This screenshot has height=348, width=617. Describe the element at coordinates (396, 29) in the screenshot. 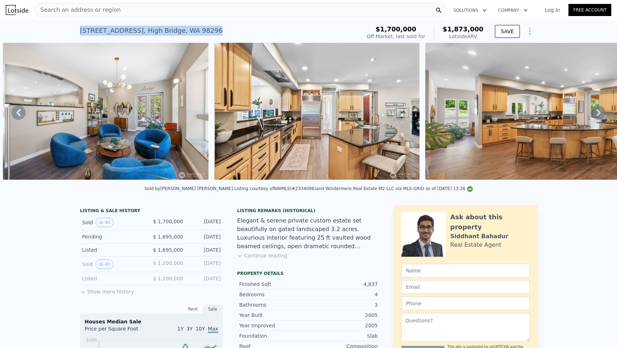

I see `span: $1,700,000` at that location.